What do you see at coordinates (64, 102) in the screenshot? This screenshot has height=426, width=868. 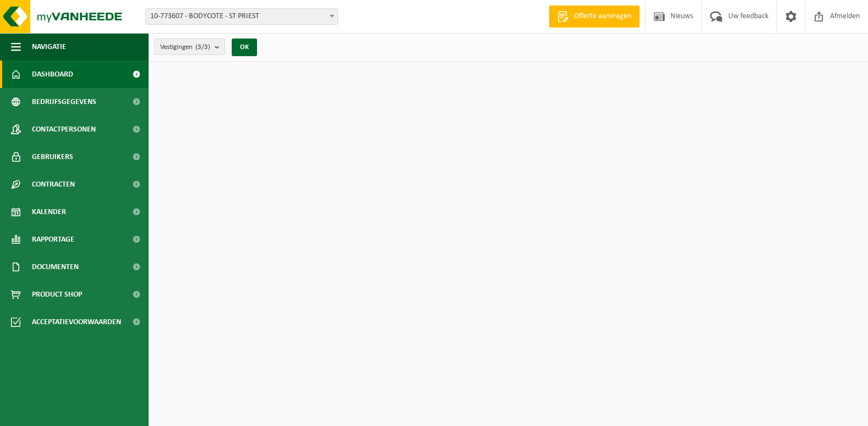 I see `span: Bedrijfsgegevens` at bounding box center [64, 102].